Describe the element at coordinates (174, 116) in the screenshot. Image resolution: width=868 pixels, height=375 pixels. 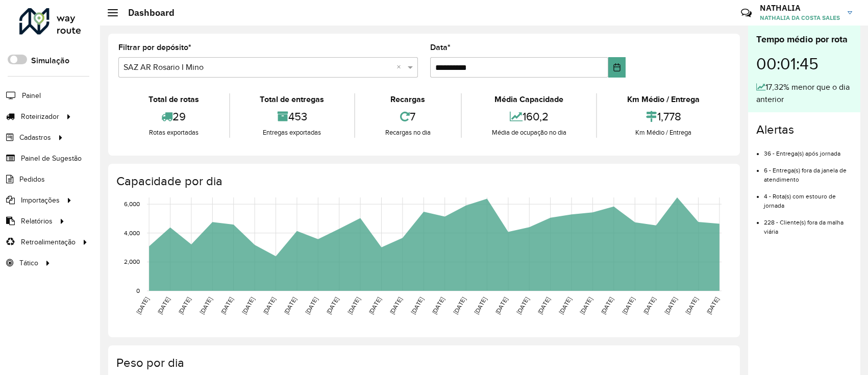
I see `div: 29` at that location.